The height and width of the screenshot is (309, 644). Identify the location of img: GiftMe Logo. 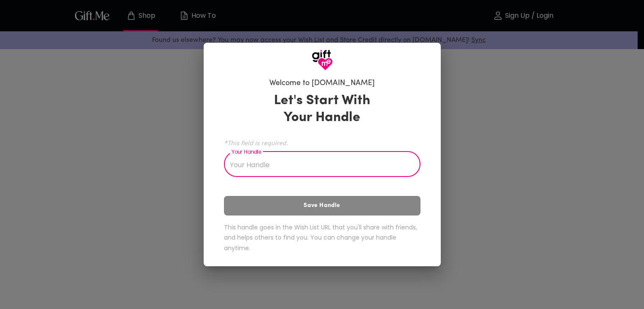
(322, 60).